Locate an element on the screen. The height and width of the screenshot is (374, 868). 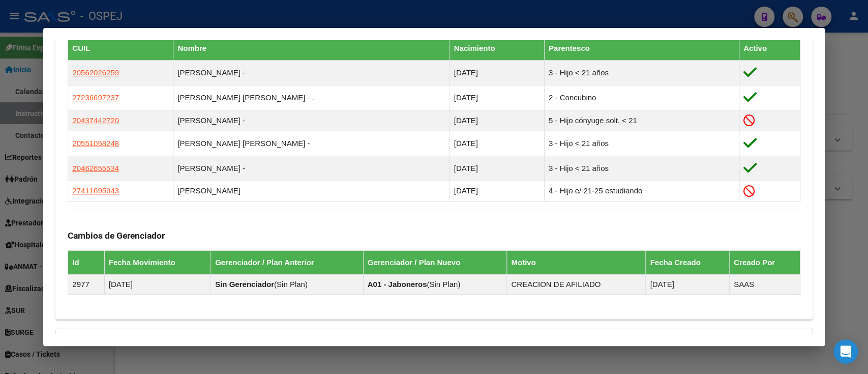
h3: Cambios de Gerenciador is located at coordinates (434, 235).